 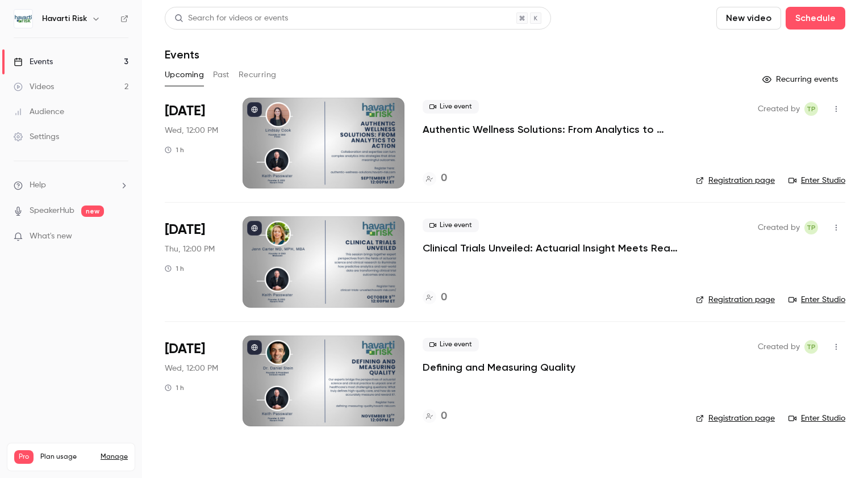 I want to click on span: What's new, so click(x=50, y=236).